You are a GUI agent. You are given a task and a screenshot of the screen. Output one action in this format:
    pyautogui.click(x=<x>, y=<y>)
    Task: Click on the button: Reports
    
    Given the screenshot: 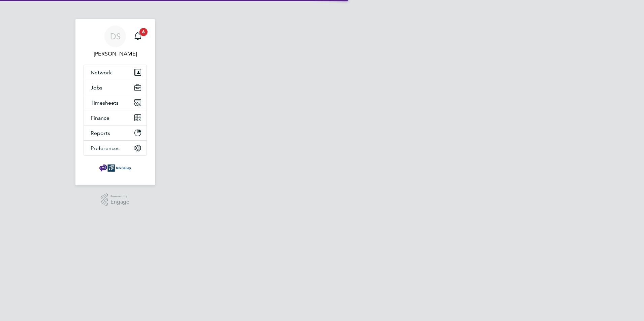 What is the action you would take?
    pyautogui.click(x=115, y=133)
    